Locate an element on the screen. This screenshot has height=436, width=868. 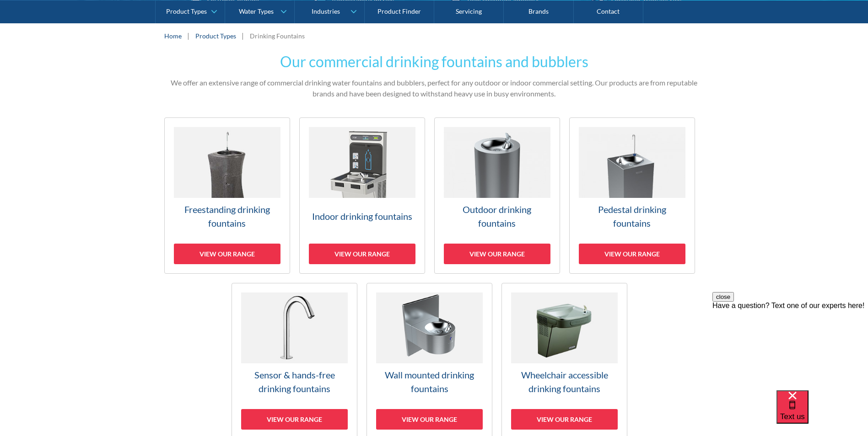
a: Pedestal drinking fountainsView our range is located at coordinates (632, 196).